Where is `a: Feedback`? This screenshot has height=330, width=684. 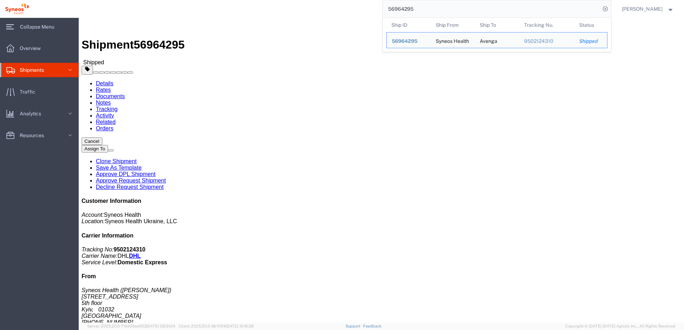 a: Feedback is located at coordinates (372, 326).